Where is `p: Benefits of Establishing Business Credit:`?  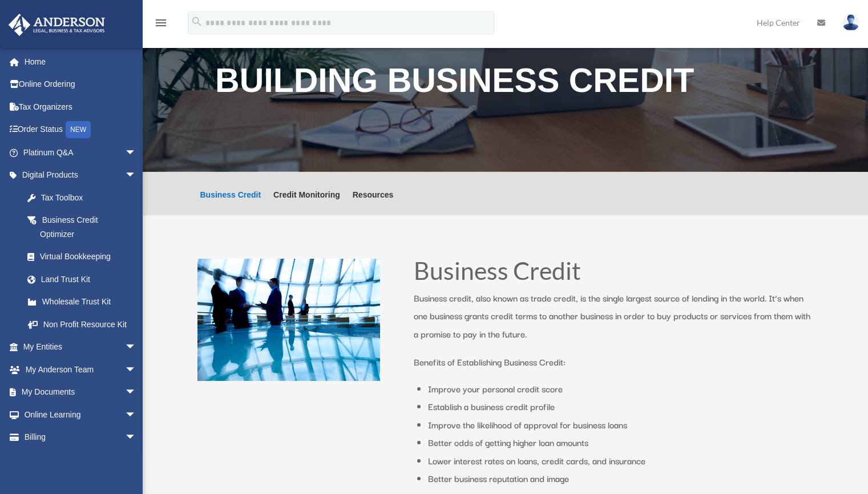
p: Benefits of Establishing Business Credit: is located at coordinates (614, 362).